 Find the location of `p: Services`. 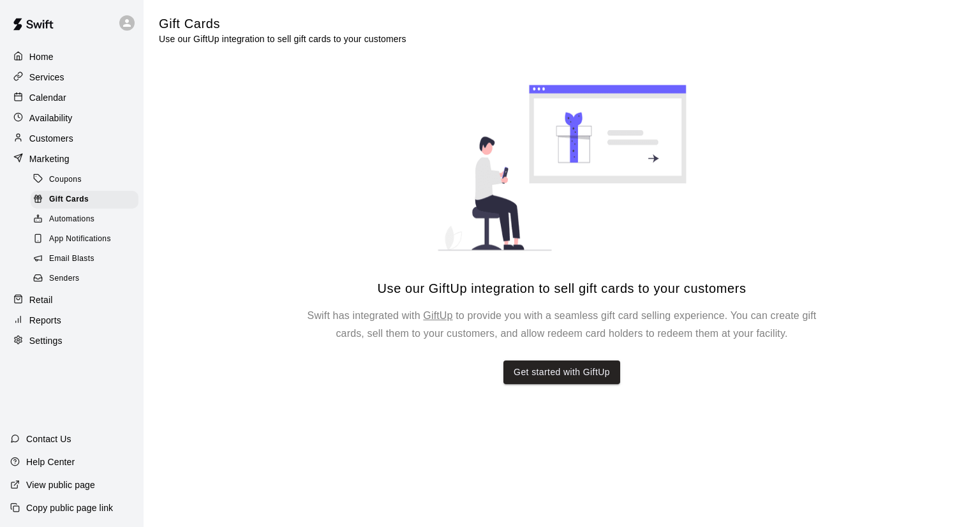

p: Services is located at coordinates (46, 77).